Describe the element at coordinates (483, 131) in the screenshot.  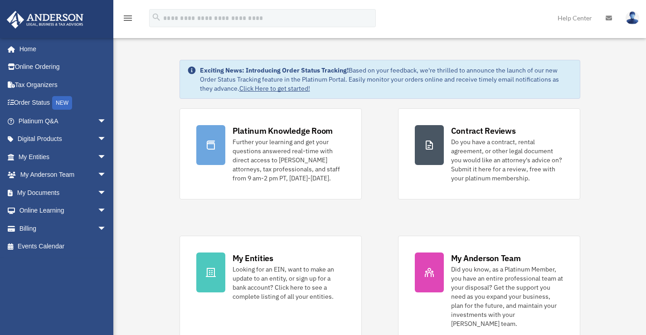
I see `div: Contract Reviews` at that location.